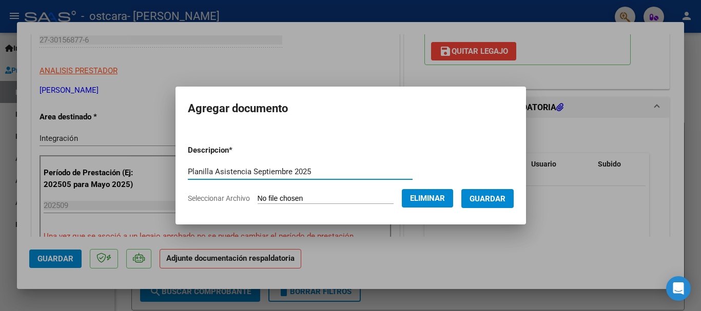 Image resolution: width=701 pixels, height=311 pixels. What do you see at coordinates (678, 289) in the screenshot?
I see `div: Open Intercom Messenger` at bounding box center [678, 289].